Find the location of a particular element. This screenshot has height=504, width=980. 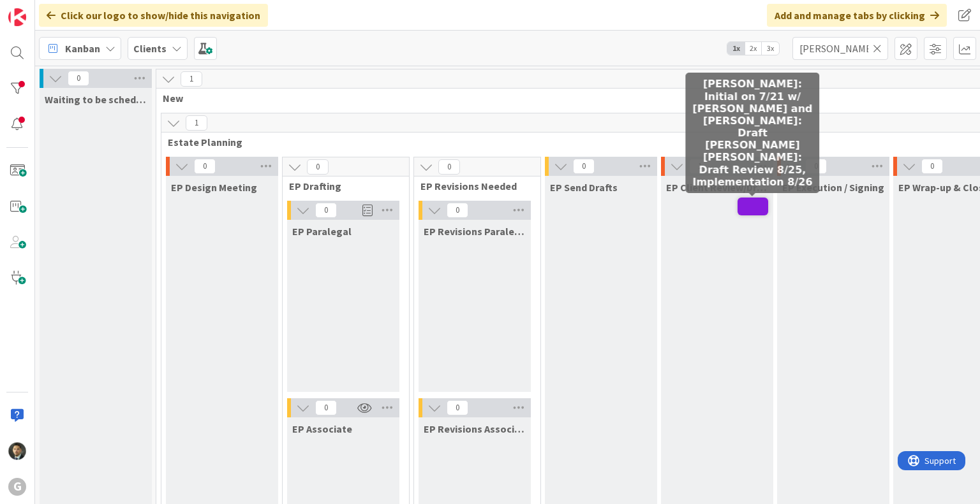

img: CG is located at coordinates (17, 451).